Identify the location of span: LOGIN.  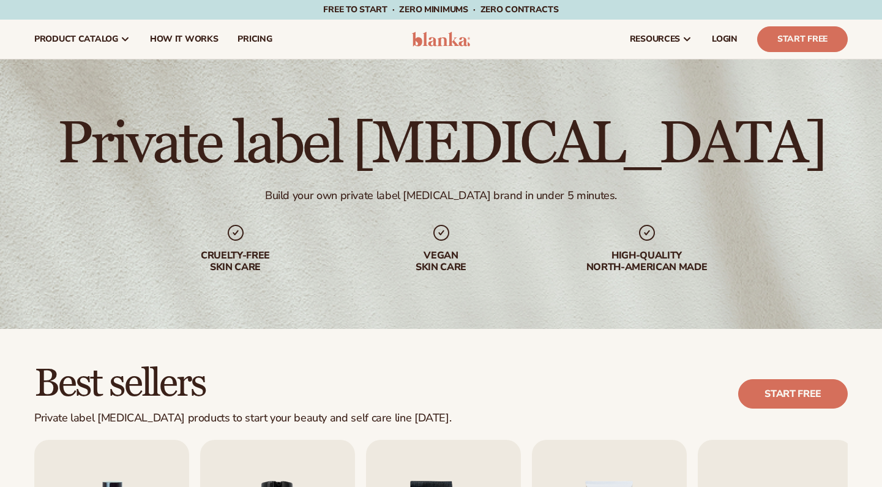
(725, 39).